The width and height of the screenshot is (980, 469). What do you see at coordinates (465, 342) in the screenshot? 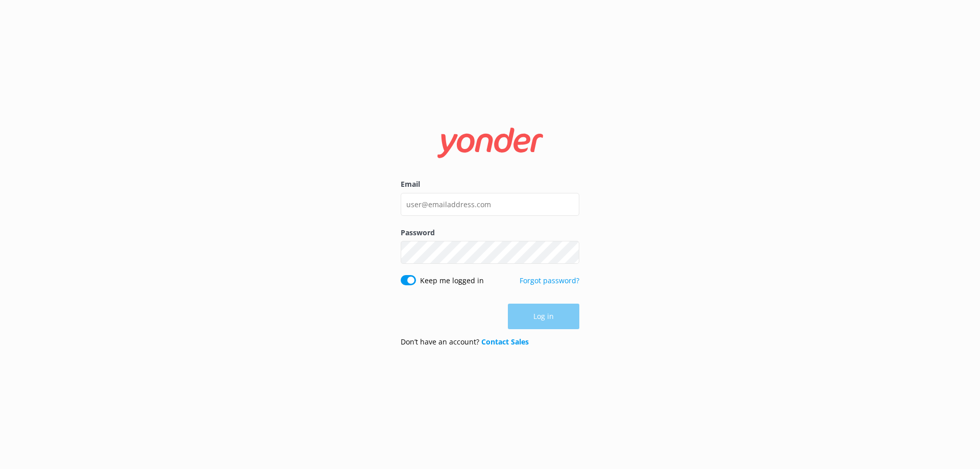
I see `p: Don’t have an account?` at bounding box center [465, 342].